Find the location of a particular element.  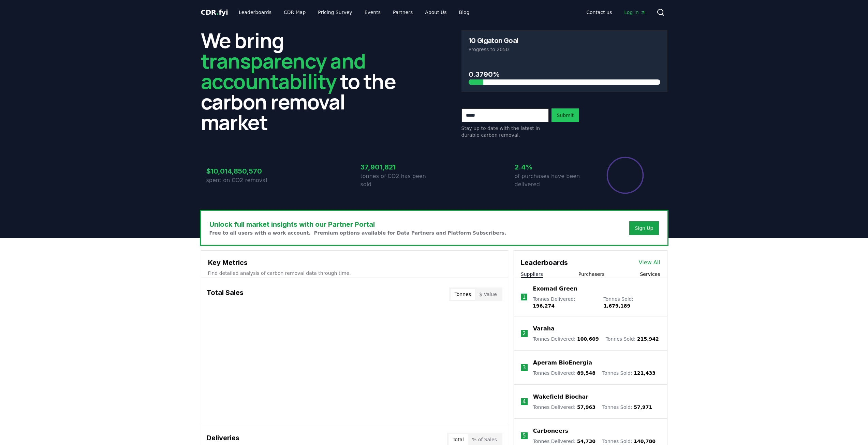

h2: We bring to the carbon removal market is located at coordinates (304, 81).